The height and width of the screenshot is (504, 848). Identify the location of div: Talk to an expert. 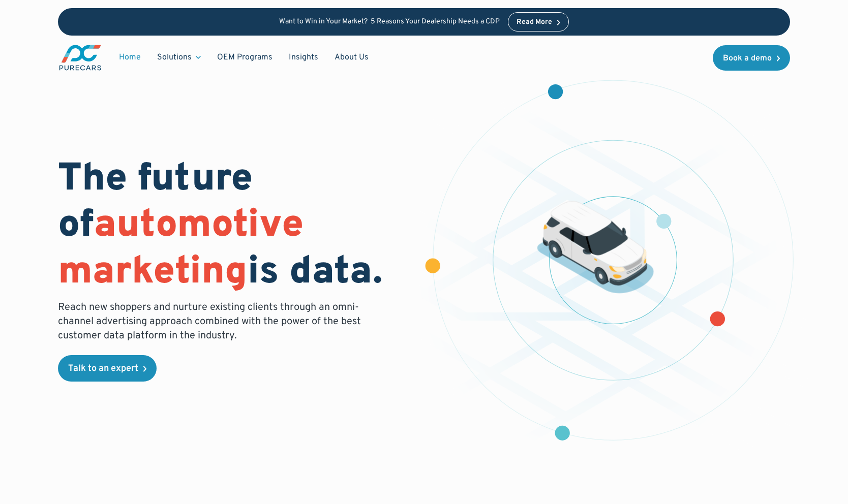
(103, 369).